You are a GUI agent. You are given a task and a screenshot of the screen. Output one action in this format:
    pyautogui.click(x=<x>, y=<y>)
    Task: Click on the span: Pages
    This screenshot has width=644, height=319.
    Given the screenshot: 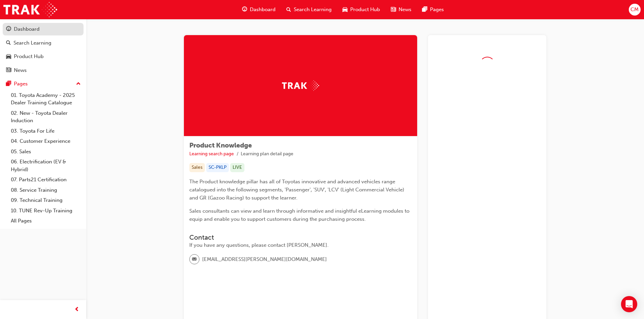 What is the action you would take?
    pyautogui.click(x=437, y=9)
    